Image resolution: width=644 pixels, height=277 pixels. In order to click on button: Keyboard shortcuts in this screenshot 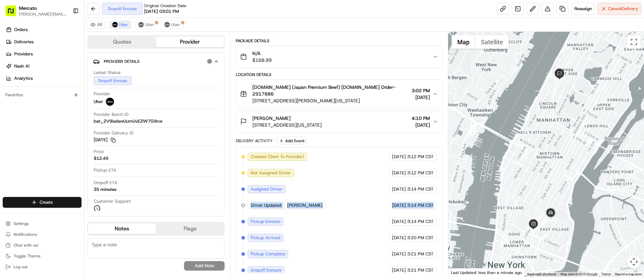, I will do `click(542, 275)`.